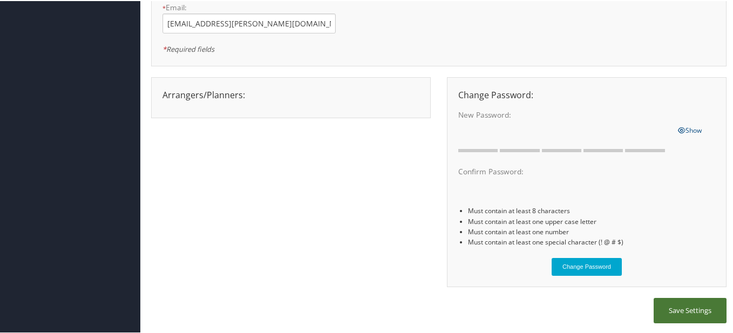 Image resolution: width=733 pixels, height=333 pixels. What do you see at coordinates (188, 48) in the screenshot?
I see `em: Required fields` at bounding box center [188, 48].